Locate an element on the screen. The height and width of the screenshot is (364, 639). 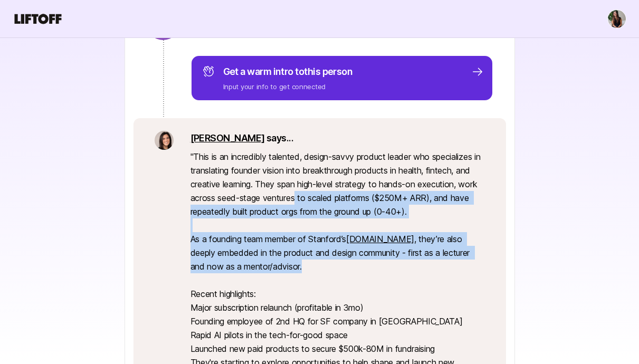
p: says... is located at coordinates (338, 138).